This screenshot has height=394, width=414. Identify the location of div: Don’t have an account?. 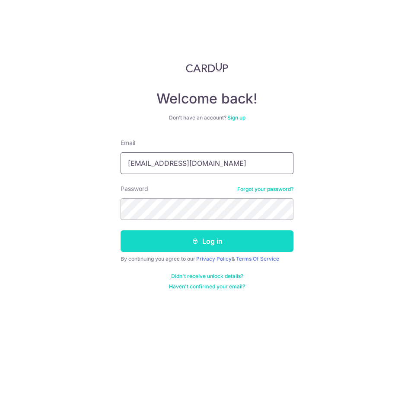
(207, 118).